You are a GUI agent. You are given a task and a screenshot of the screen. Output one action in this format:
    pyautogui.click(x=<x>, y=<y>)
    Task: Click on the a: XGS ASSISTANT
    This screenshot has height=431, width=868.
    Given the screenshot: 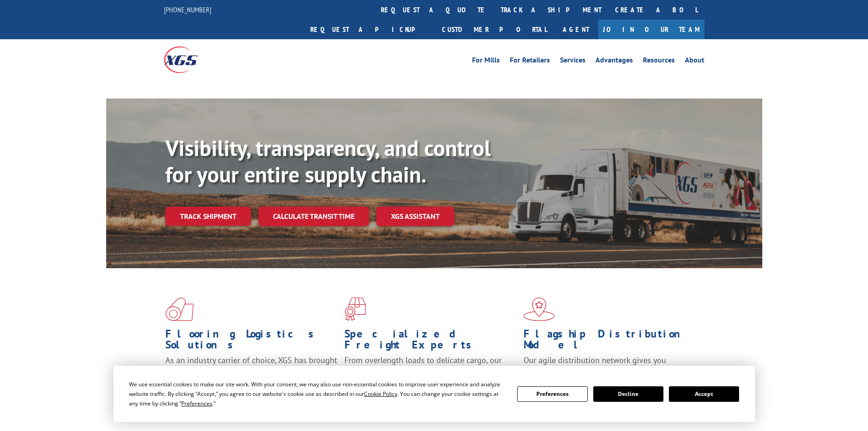 What is the action you would take?
    pyautogui.click(x=415, y=217)
    